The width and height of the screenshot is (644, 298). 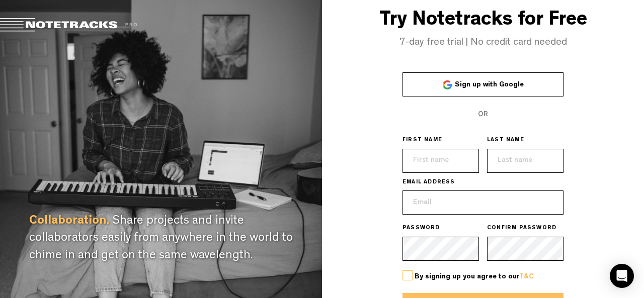 What do you see at coordinates (483, 21) in the screenshot?
I see `h3: Try Notetracks for Free` at bounding box center [483, 21].